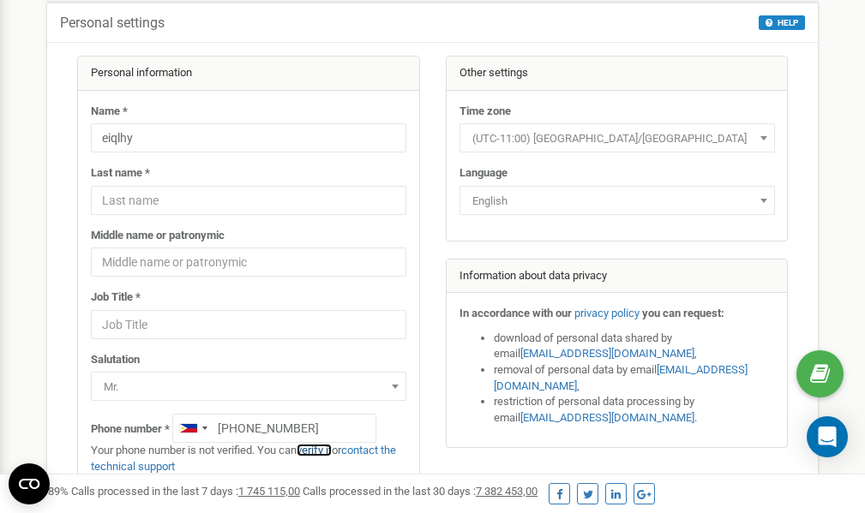  What do you see at coordinates (617, 277) in the screenshot?
I see `div: Information about data privacy` at bounding box center [617, 277].